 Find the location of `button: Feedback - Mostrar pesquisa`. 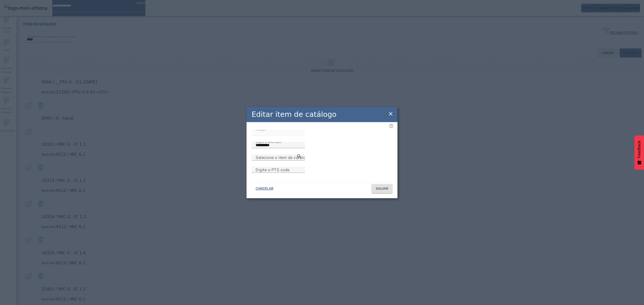

button: Feedback - Mostrar pesquisa is located at coordinates (639, 153).